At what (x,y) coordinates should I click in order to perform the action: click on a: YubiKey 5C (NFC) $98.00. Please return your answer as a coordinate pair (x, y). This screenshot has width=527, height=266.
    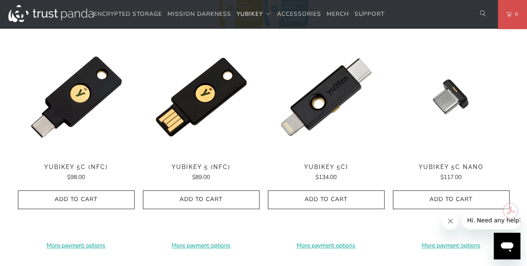
    Looking at the image, I should click on (76, 173).